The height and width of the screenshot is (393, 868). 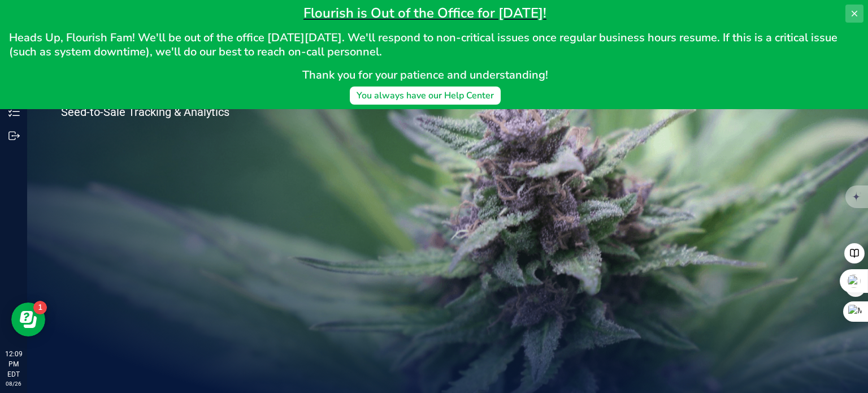 What do you see at coordinates (14, 111) in the screenshot?
I see `inline-svg: Inventory` at bounding box center [14, 111].